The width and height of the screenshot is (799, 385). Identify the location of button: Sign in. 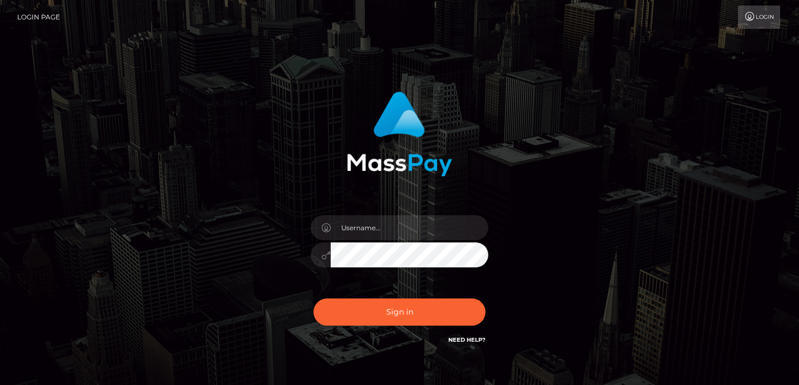
(399, 312).